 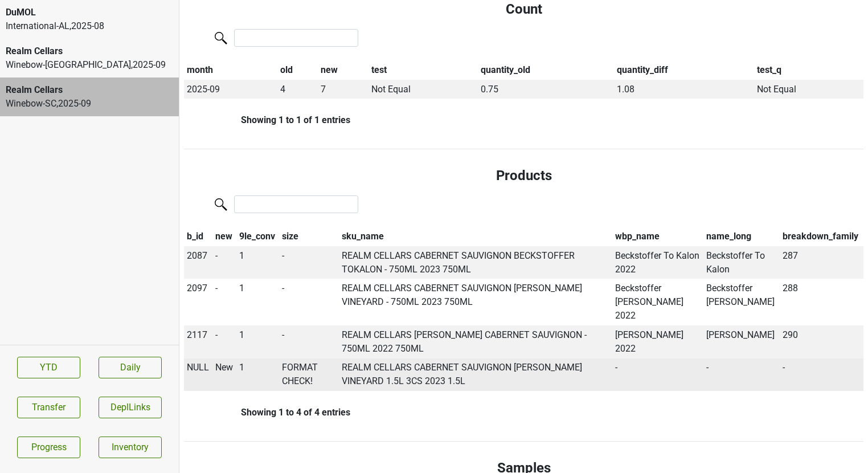 What do you see at coordinates (344, 89) in the screenshot?
I see `td: 7` at bounding box center [344, 89].